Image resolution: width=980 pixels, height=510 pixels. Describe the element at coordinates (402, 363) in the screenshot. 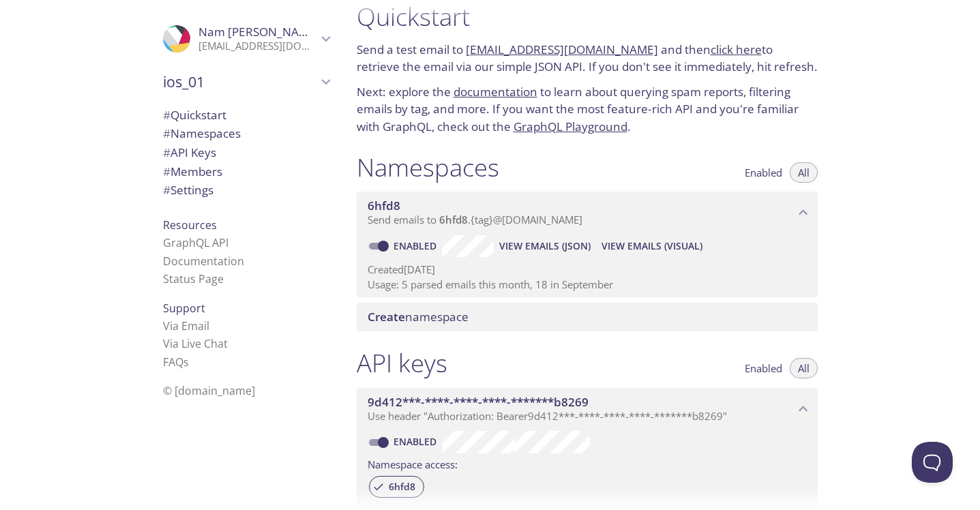

I see `h1: API keys` at that location.